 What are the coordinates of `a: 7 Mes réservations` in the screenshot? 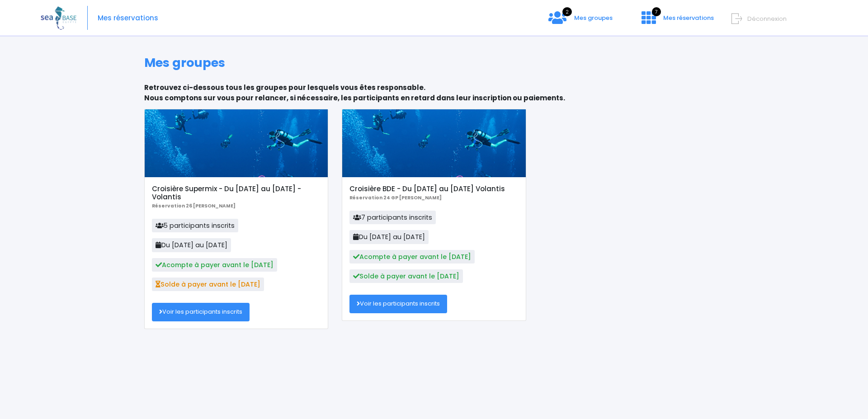 It's located at (676, 21).